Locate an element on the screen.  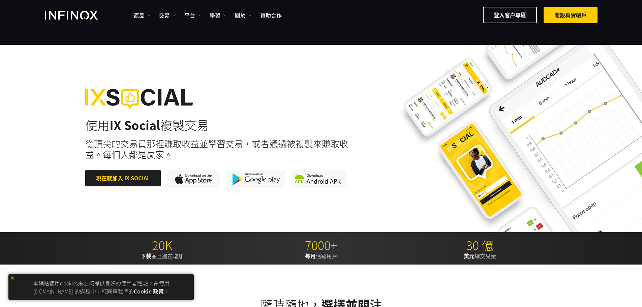
p: 總交易量 is located at coordinates (480, 256).